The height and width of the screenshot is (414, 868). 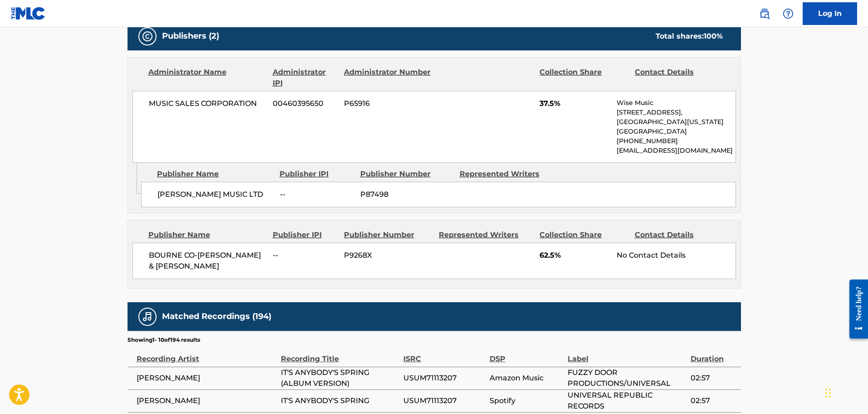 I want to click on span: 00460395650, so click(x=304, y=103).